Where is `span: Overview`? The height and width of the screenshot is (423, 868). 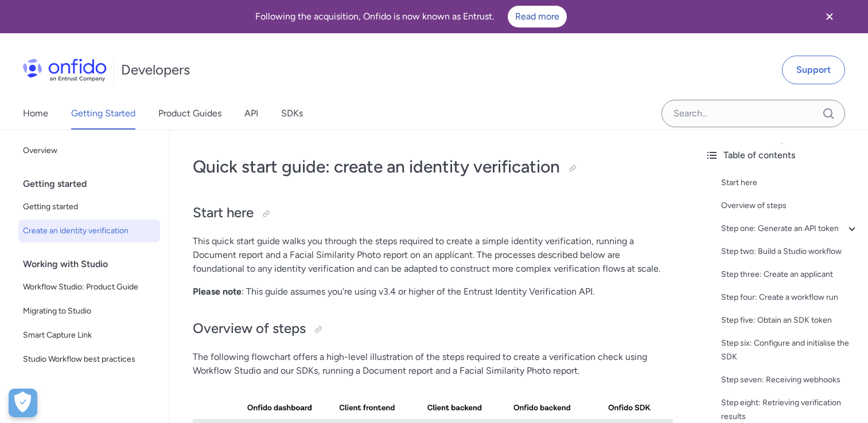 span: Overview is located at coordinates (89, 151).